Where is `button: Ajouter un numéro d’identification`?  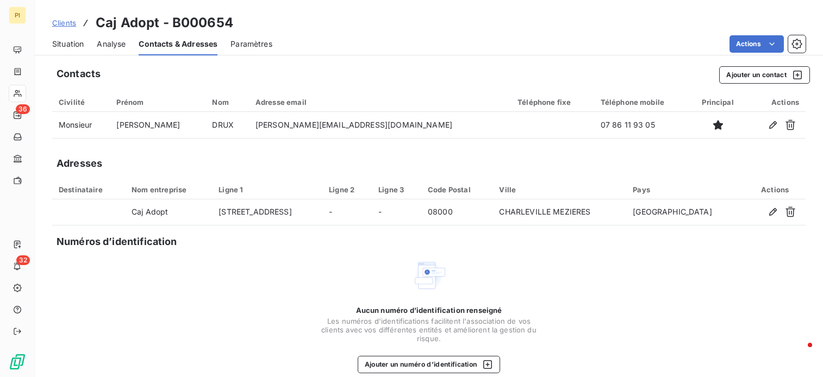 button: Ajouter un numéro d’identification is located at coordinates (429, 365).